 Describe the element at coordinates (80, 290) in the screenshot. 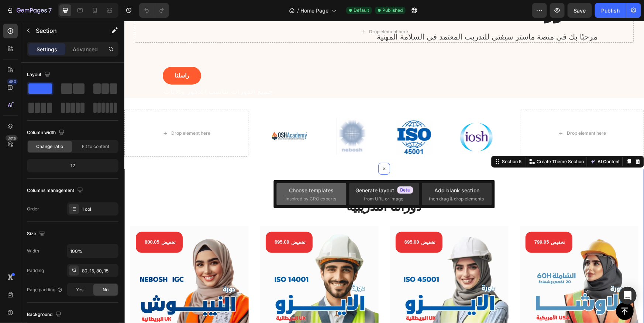

I see `span: Yes` at that location.